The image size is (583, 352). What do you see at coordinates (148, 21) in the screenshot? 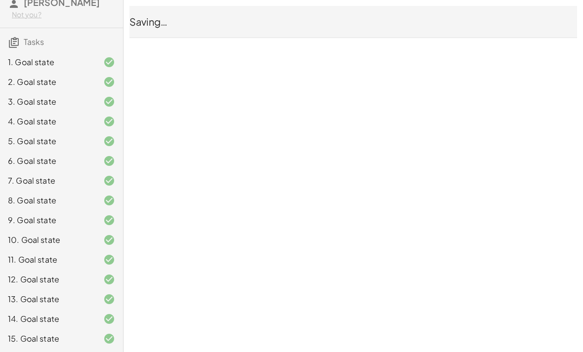
I see `span: Saving…` at bounding box center [148, 21].